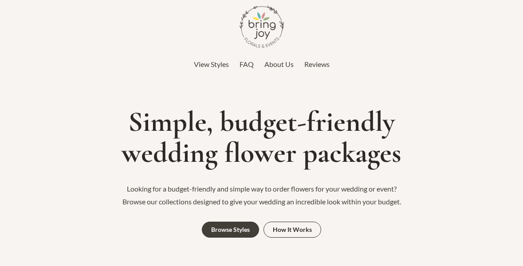  Describe the element at coordinates (247, 64) in the screenshot. I see `a: FAQ` at that location.